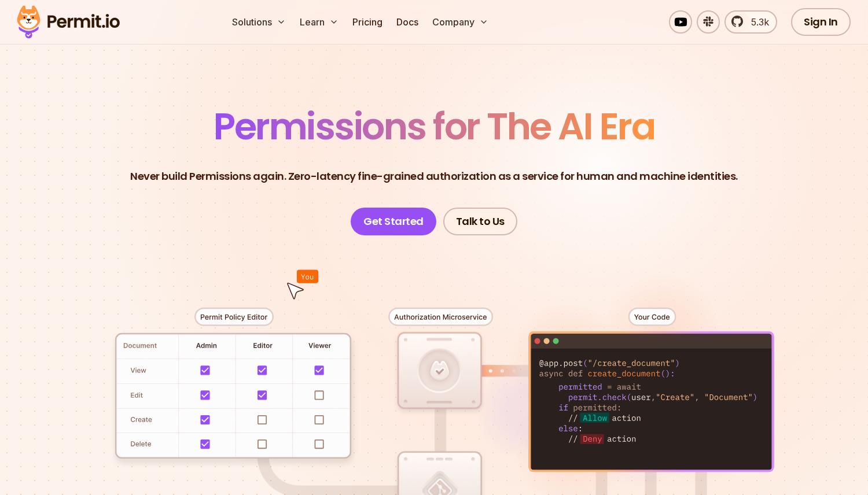 The width and height of the screenshot is (868, 495). I want to click on span: Permissions for The AI Era, so click(434, 126).